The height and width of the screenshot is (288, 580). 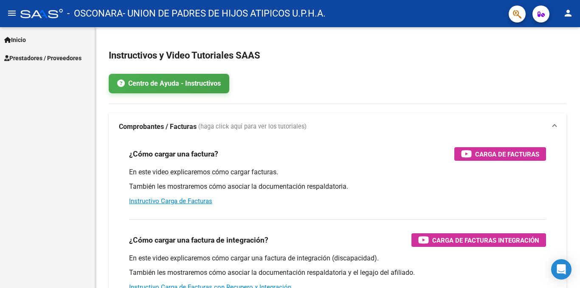 I want to click on span: Inicio, so click(x=15, y=40).